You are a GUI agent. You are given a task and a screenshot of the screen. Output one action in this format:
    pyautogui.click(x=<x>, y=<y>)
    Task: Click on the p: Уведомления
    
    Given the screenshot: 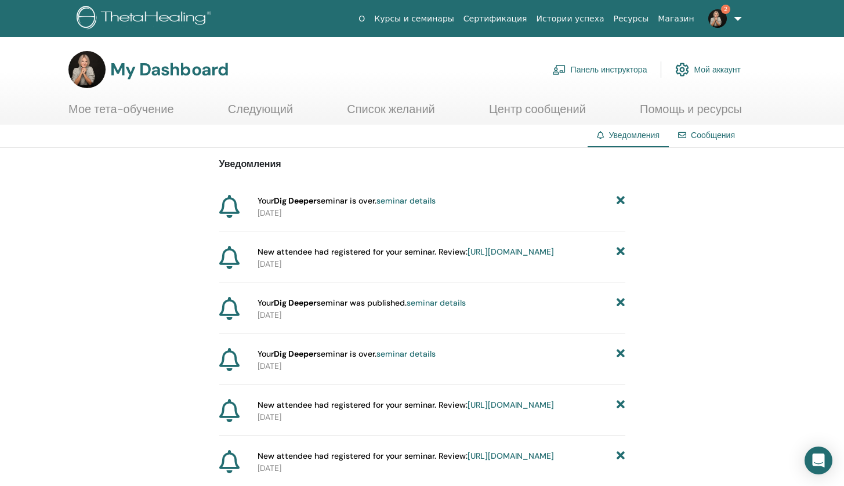 What is the action you would take?
    pyautogui.click(x=422, y=164)
    